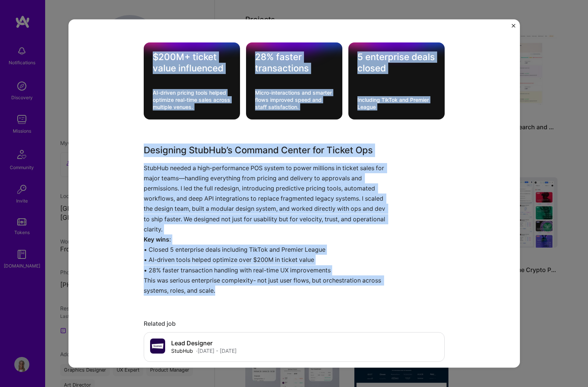  I want to click on div: Related job, so click(294, 324).